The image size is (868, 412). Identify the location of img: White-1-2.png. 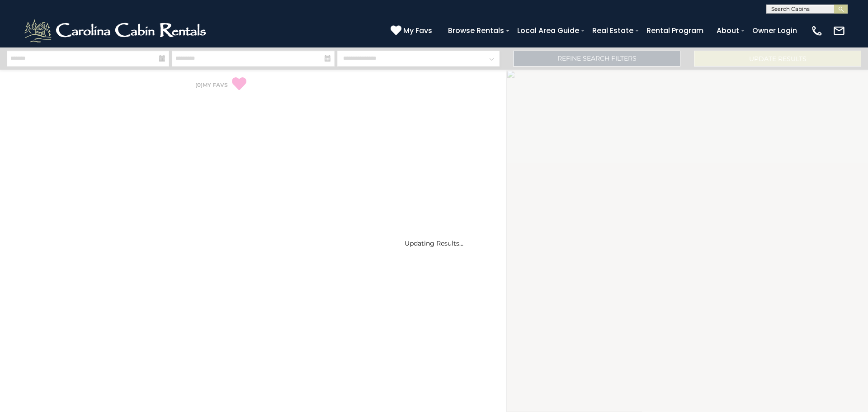
(116, 30).